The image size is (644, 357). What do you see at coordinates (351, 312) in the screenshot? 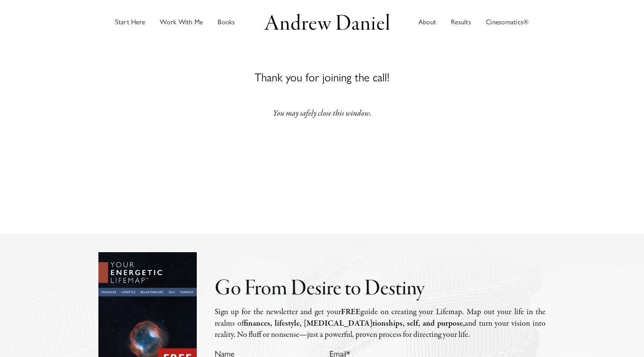
I see `strong: FREE` at bounding box center [351, 312].